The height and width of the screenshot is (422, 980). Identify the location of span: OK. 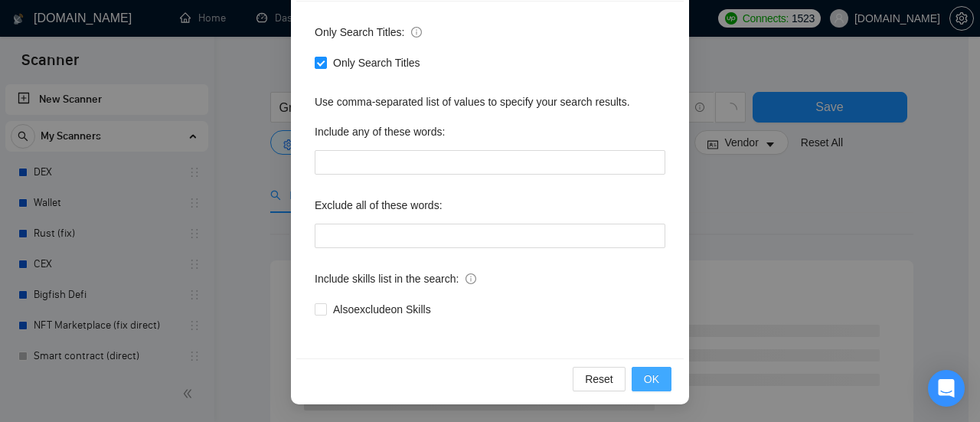
(651, 379).